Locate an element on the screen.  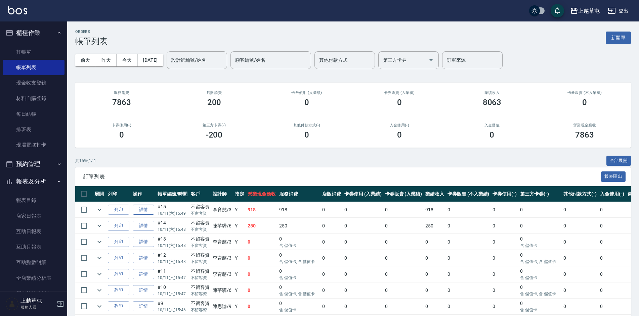
th: 設計師 is located at coordinates (222, 194).